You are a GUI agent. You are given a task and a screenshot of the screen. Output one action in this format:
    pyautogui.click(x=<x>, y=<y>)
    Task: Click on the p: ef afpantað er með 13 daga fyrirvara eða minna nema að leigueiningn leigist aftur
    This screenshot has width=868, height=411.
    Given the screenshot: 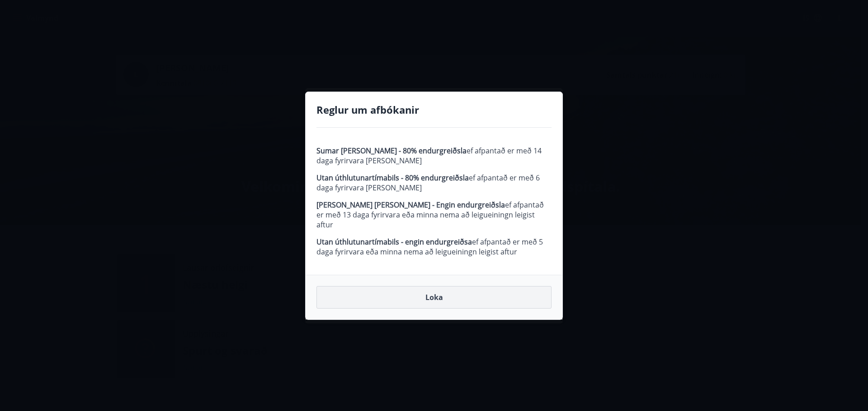 What is the action you would take?
    pyautogui.click(x=434, y=215)
    